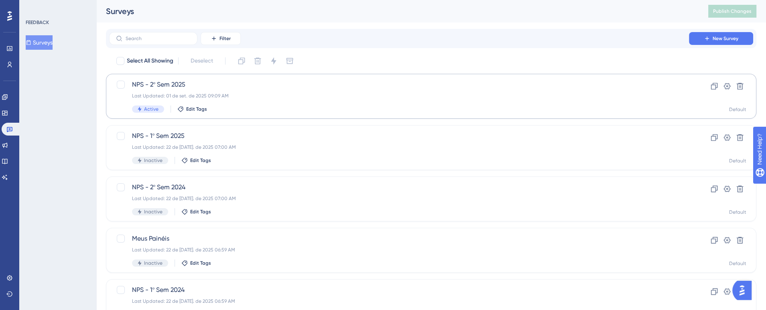 The height and width of the screenshot is (310, 766). Describe the element at coordinates (732, 11) in the screenshot. I see `button: Publish Changes` at that location.